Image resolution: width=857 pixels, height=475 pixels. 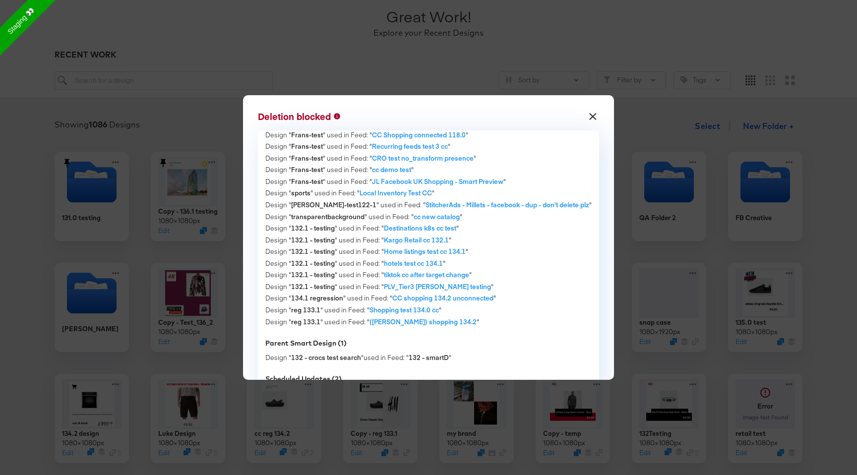 I want to click on strong: 132 - crocs test search, so click(x=326, y=358).